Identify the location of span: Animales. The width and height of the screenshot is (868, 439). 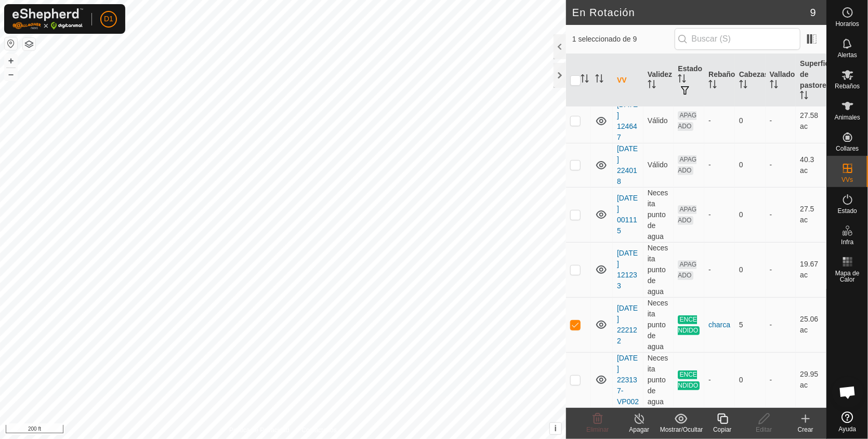
(847, 117).